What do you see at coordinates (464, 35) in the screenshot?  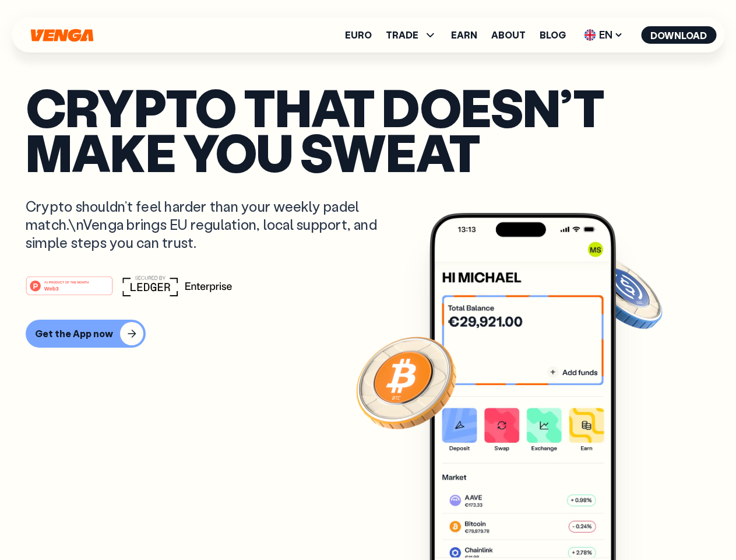 I see `a: Earn` at bounding box center [464, 35].